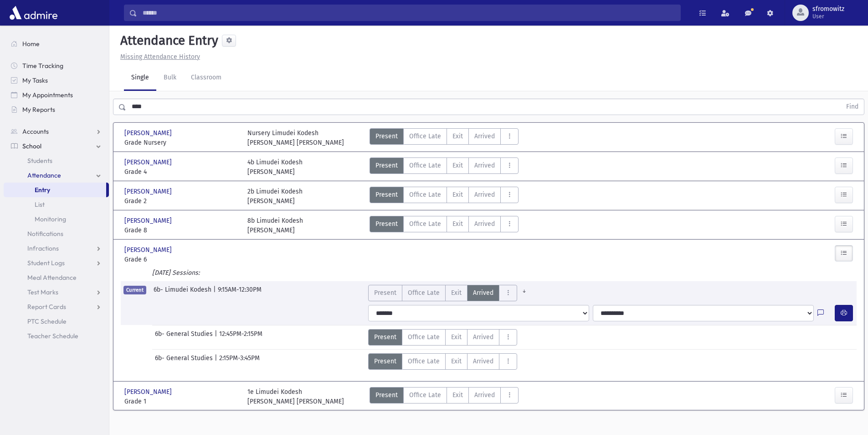 Image resolution: width=868 pixels, height=435 pixels. I want to click on span: Grade Nursery, so click(181, 142).